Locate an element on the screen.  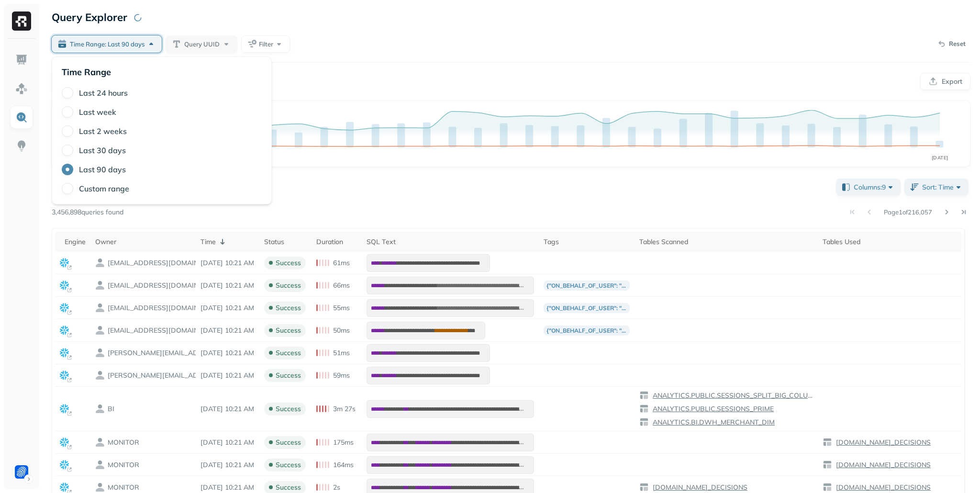
div: Owner is located at coordinates (143, 242).